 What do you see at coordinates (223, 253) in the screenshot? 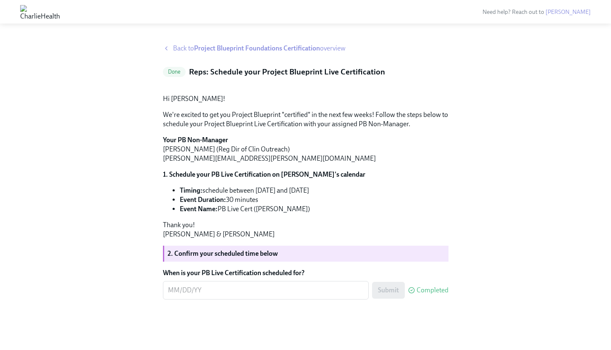
I see `strong: 2. Confirm your scheduled time below` at bounding box center [223, 253].